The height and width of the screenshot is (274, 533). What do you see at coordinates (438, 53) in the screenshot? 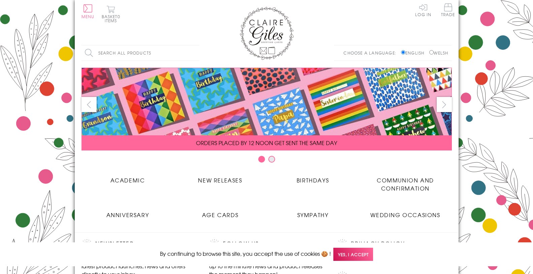
I see `label: Welsh` at bounding box center [438, 53].